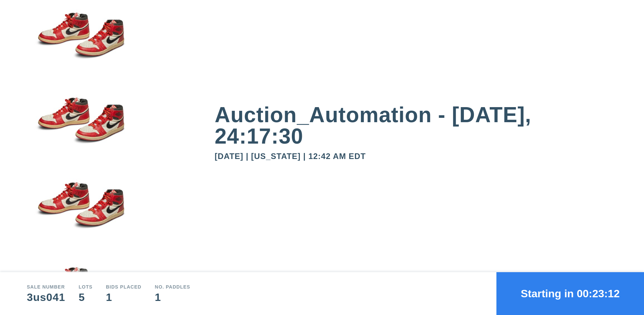 The width and height of the screenshot is (644, 315). I want to click on button: Starting in 00:23:12, so click(570, 294).